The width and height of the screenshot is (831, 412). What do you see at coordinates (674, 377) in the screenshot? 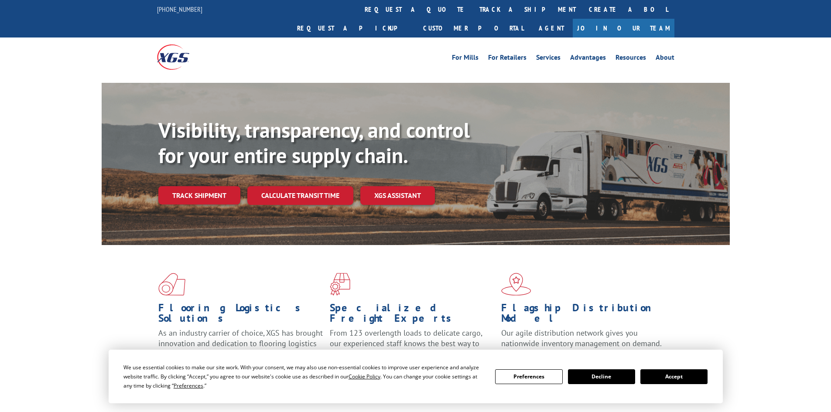
I see `button: Accept` at bounding box center [674, 377].